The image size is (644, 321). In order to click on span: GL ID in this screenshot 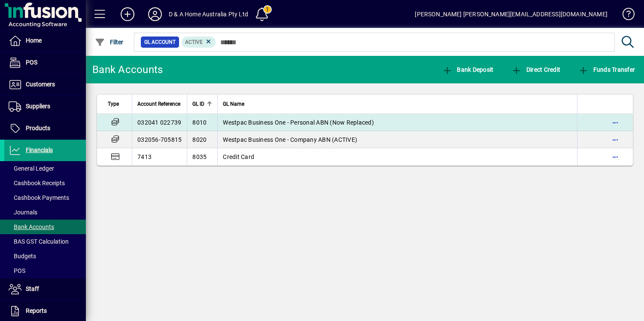, I will do `click(198, 104)`.